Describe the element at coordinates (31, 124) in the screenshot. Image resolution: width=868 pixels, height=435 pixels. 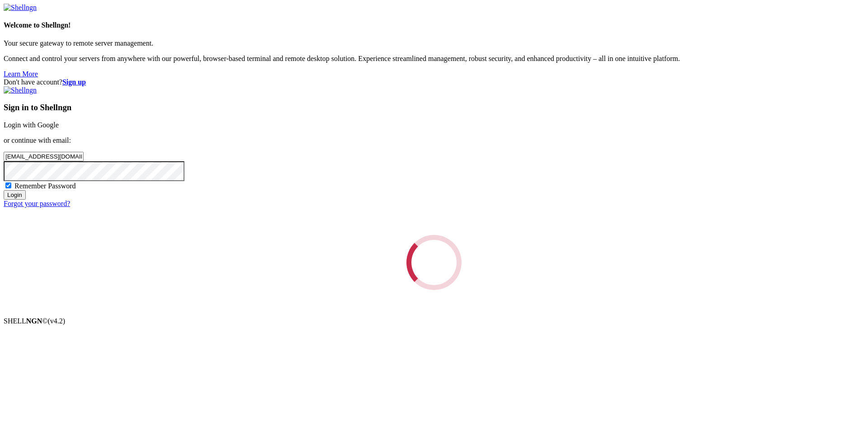
I see `a: Login with Google` at that location.